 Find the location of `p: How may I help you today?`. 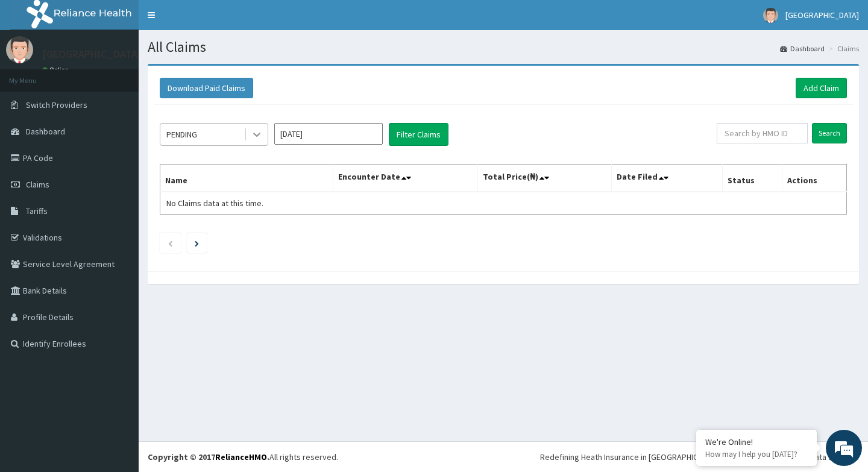

p: How may I help you today? is located at coordinates (756, 454).